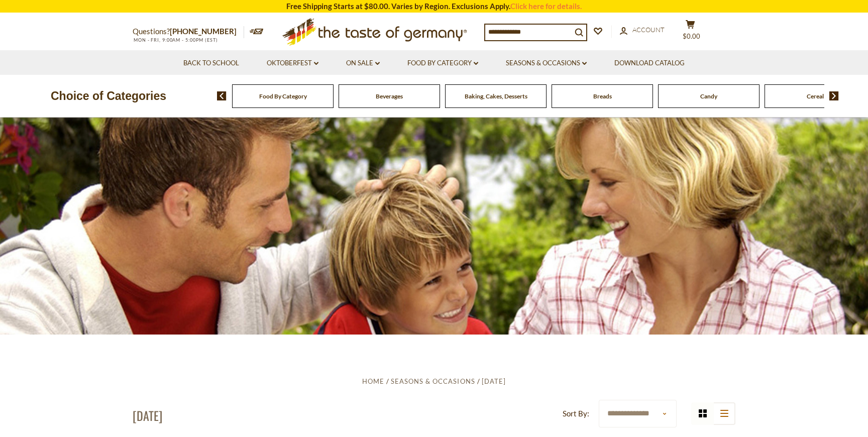  Describe the element at coordinates (650, 63) in the screenshot. I see `a: Download Catalog` at that location.